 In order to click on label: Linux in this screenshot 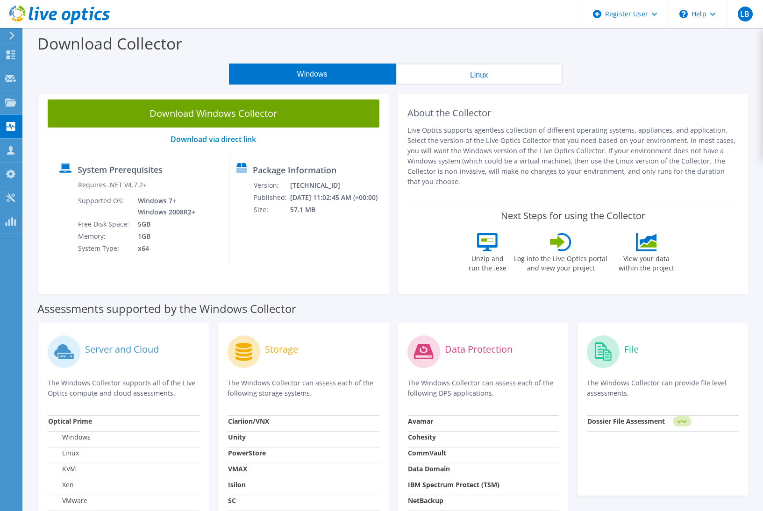, I will do `click(64, 453)`.